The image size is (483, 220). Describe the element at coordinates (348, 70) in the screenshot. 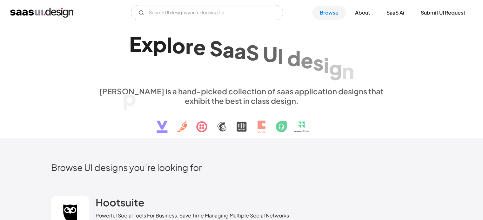

I see `div: n` at that location.